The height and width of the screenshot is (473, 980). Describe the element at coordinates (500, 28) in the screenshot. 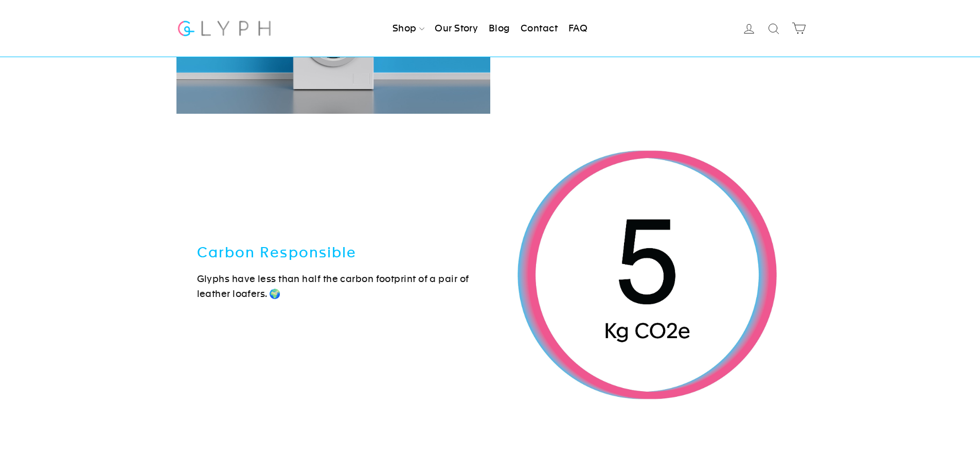

I see `a: Blog` at that location.